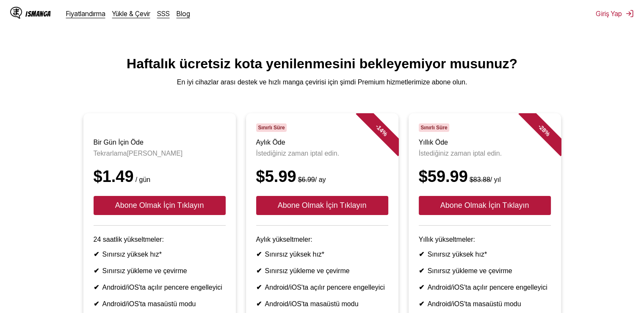  Describe the element at coordinates (322, 176) in the screenshot. I see `div: $5.99` at that location.